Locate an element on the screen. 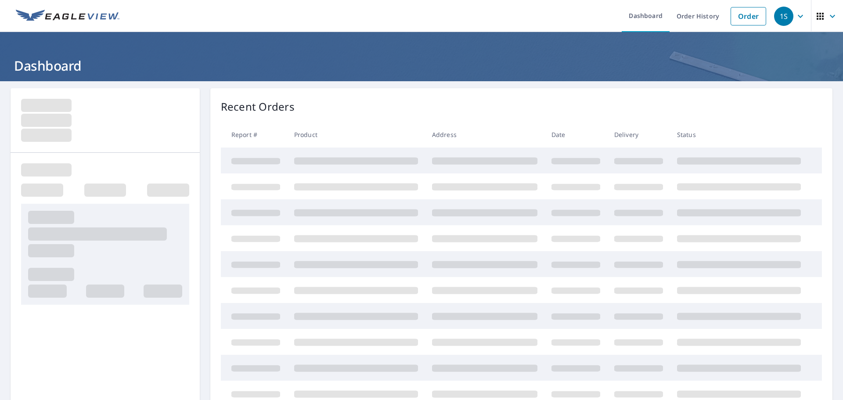  th: Delivery is located at coordinates (638, 134).